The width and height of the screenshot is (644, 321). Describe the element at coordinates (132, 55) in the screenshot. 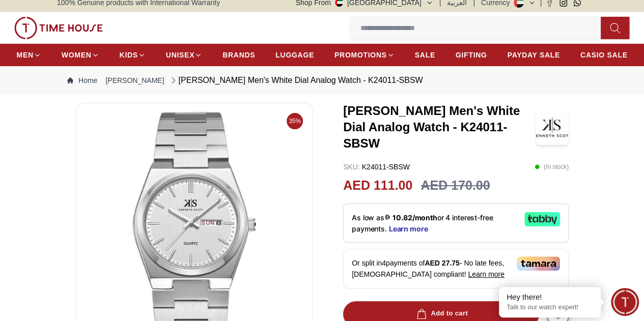

I see `a: KIDS` at that location.